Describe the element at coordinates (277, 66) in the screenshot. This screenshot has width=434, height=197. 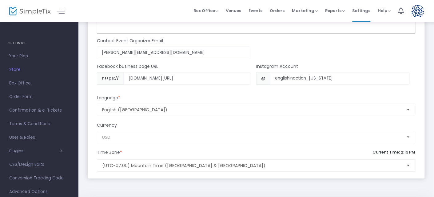
I see `m-panel-subtitle: Instagram Account` at that location.